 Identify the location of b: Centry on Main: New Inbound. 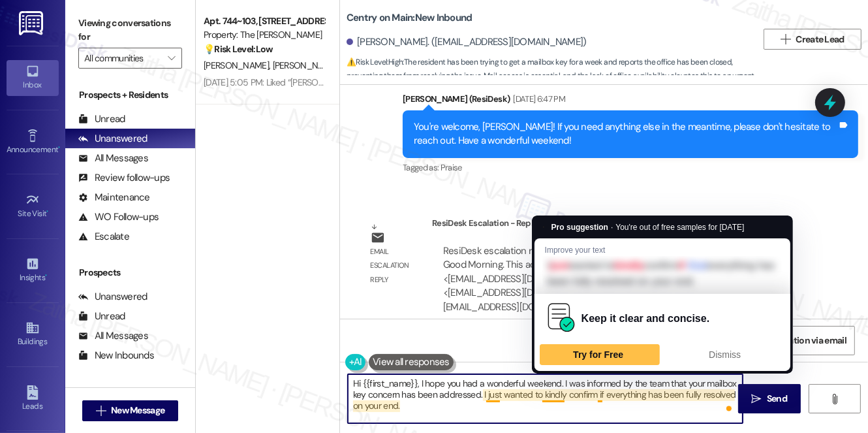
(409, 18).